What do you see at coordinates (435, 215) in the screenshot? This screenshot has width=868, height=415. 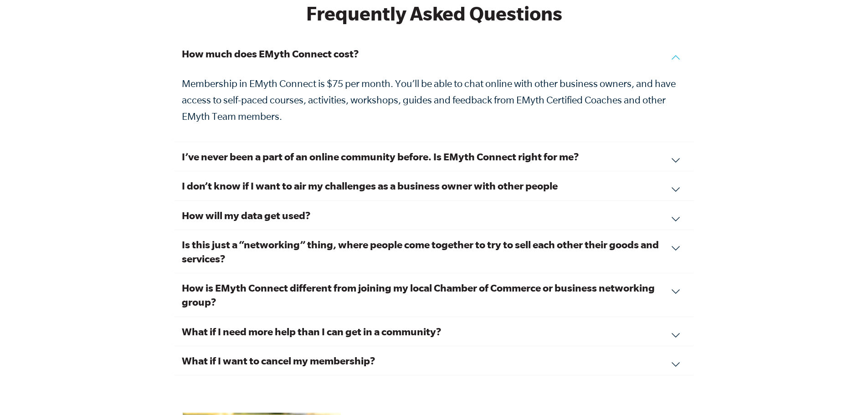 I see `h3: How will my data get used?` at bounding box center [435, 215].